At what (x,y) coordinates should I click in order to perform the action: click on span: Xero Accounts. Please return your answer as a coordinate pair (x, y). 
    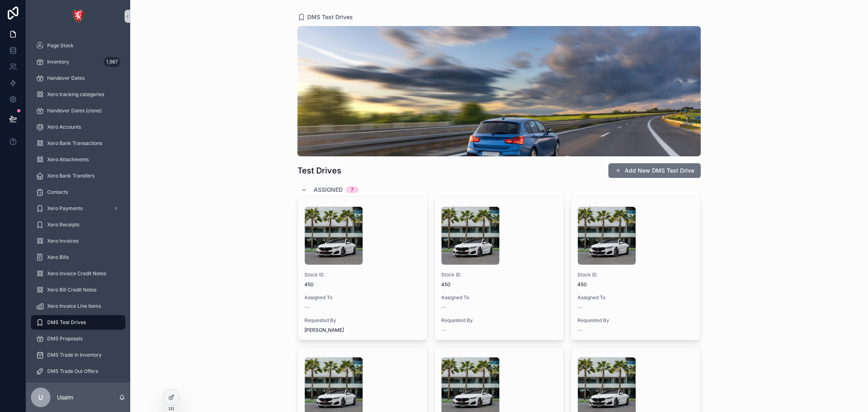
    Looking at the image, I should click on (64, 127).